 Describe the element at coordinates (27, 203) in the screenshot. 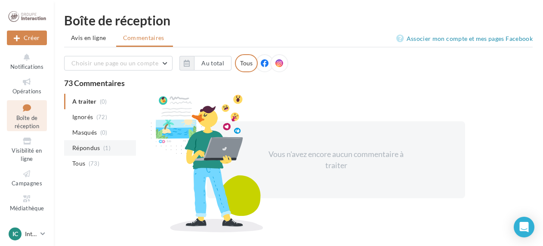

I see `a: Médiathèque` at that location.